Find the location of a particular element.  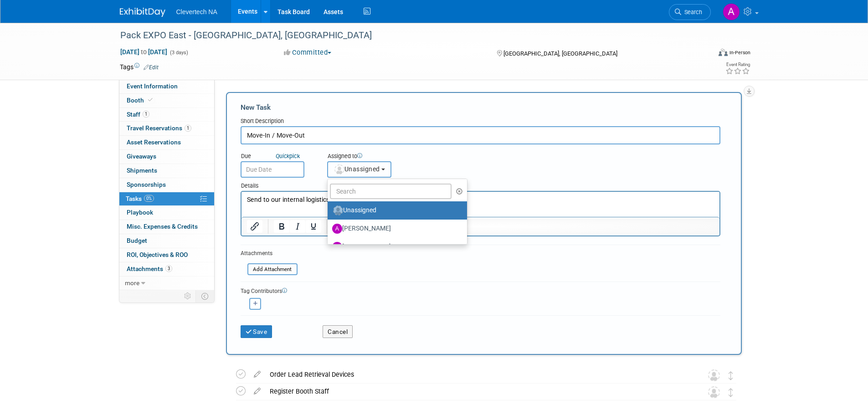

span: Travel Reservations is located at coordinates (159, 128).